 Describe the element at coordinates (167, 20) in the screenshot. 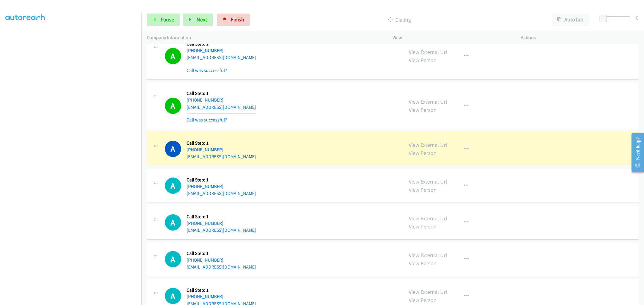

I see `span: Pause` at that location.